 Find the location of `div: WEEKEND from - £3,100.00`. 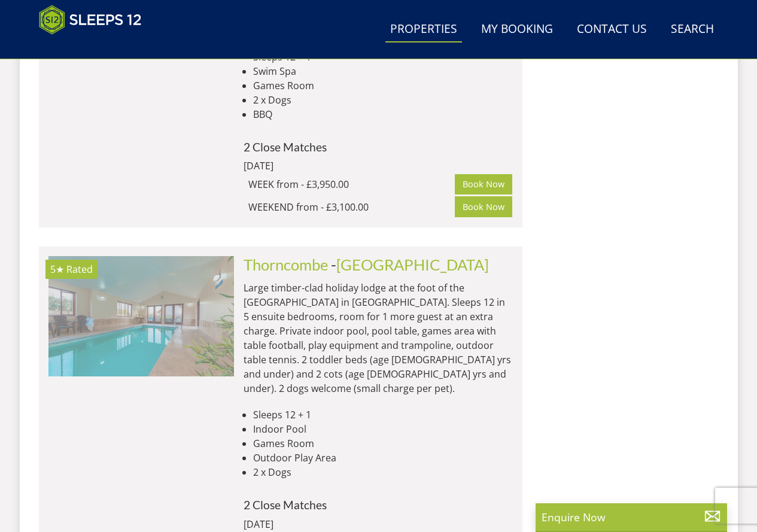

div: WEEKEND from - £3,100.00 is located at coordinates (352, 207).